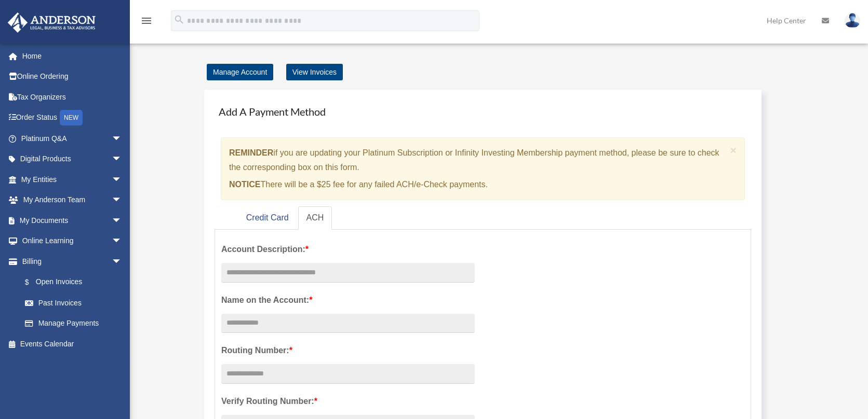 Image resolution: width=868 pixels, height=419 pixels. I want to click on a: Digital Productsarrow_drop_down, so click(72, 159).